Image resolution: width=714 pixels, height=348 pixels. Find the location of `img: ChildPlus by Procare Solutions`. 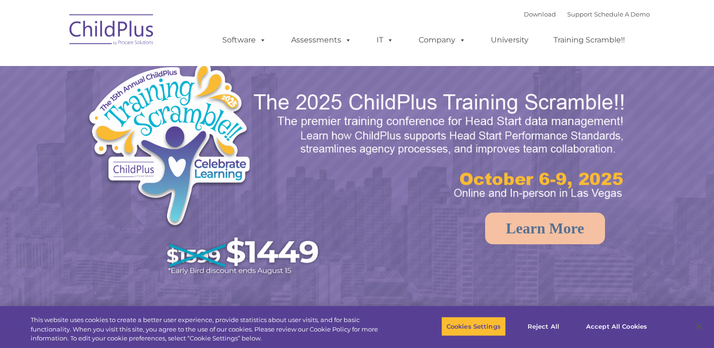

img: ChildPlus by Procare Solutions is located at coordinates (112, 31).